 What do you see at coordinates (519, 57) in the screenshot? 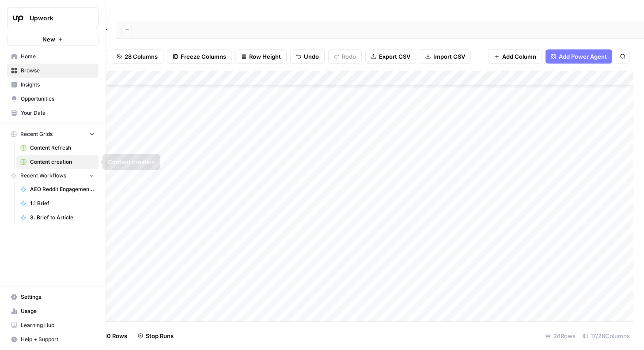
I see `span: Add Column` at bounding box center [519, 57].